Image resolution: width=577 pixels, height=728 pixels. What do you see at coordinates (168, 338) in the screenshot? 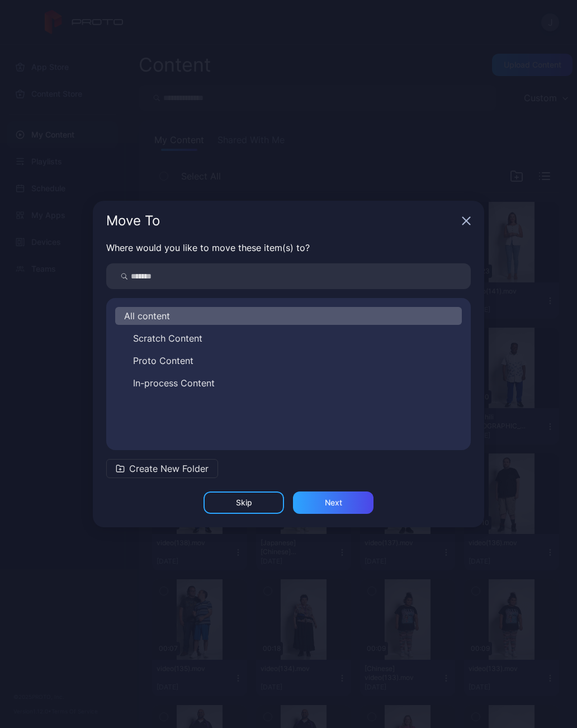
I see `span: Scratch Content` at bounding box center [168, 338].